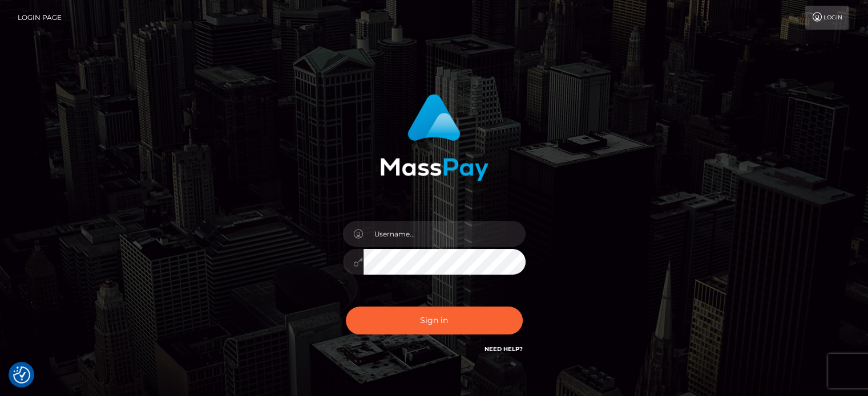 Image resolution: width=868 pixels, height=396 pixels. Describe the element at coordinates (434, 320) in the screenshot. I see `button: Sign in` at that location.